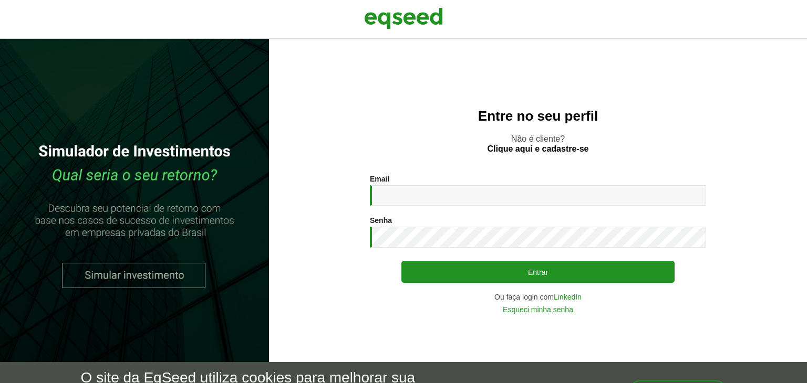  I want to click on img: EqSeed Logo, so click(403, 18).